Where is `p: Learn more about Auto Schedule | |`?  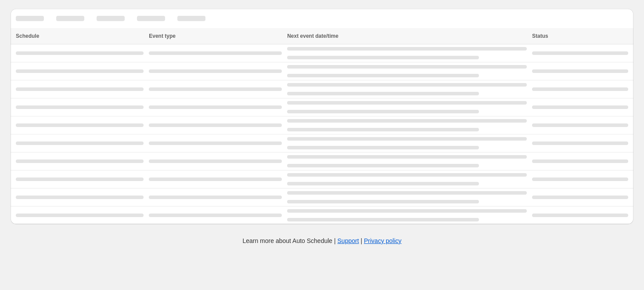 p: Learn more about Auto Schedule | | is located at coordinates (322, 241).